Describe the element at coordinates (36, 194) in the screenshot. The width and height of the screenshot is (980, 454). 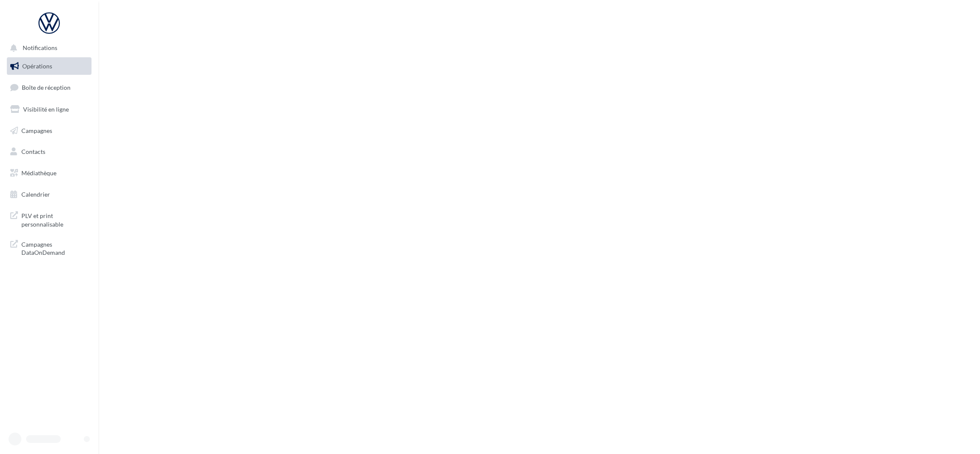
I see `span: Calendrier` at that location.